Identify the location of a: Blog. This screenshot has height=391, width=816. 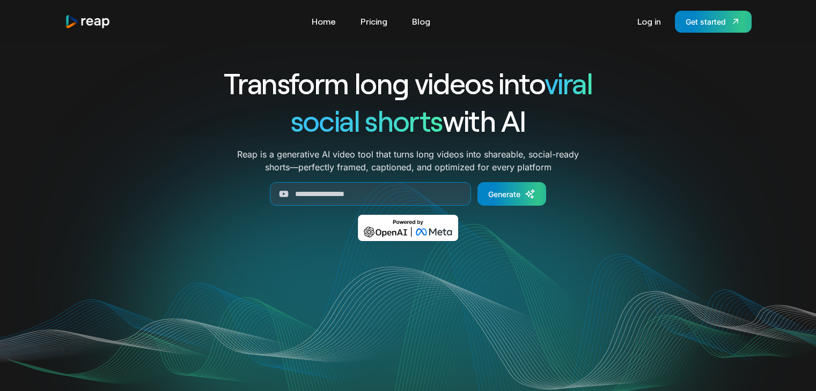
(421, 21).